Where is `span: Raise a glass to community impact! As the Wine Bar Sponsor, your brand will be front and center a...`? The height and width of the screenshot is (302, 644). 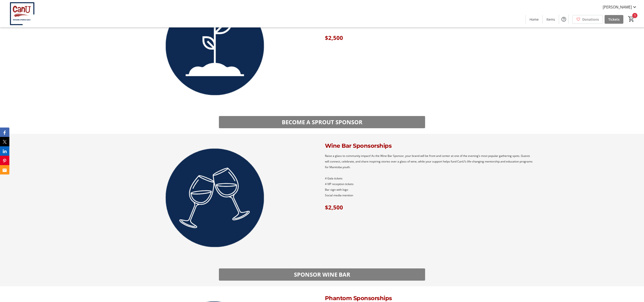
span: Raise a glass to community impact! As the Wine Bar Sponsor, your brand will be front and center a... is located at coordinates (428, 161).